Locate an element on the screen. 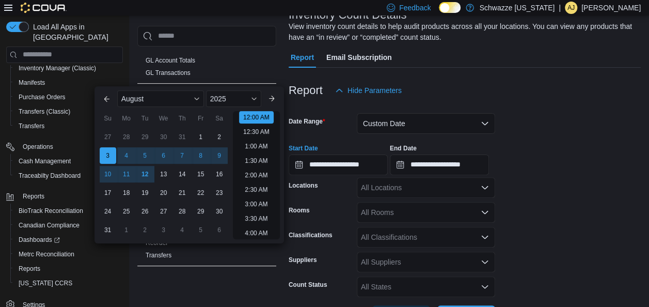  h3: Loyalty is located at coordinates (158, 280).